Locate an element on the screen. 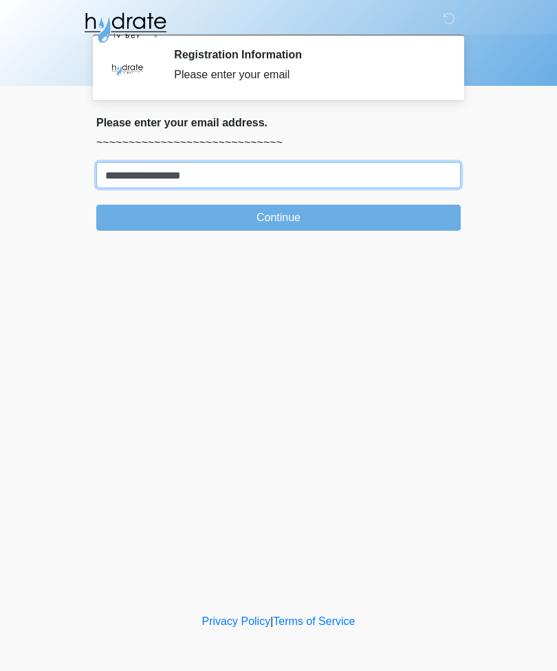 The image size is (557, 671). h2: Please enter your email address. is located at coordinates (278, 122).